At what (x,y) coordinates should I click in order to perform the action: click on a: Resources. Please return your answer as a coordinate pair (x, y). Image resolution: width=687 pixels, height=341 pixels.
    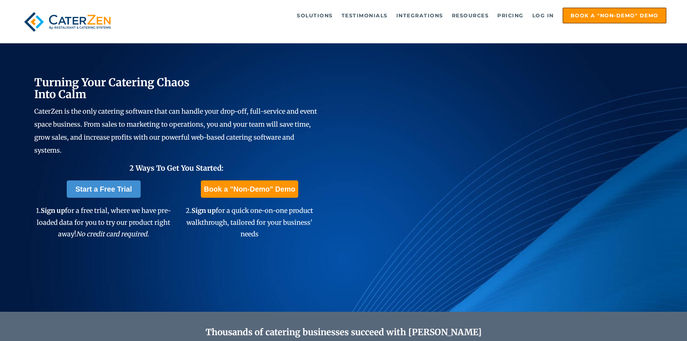
    Looking at the image, I should click on (470, 16).